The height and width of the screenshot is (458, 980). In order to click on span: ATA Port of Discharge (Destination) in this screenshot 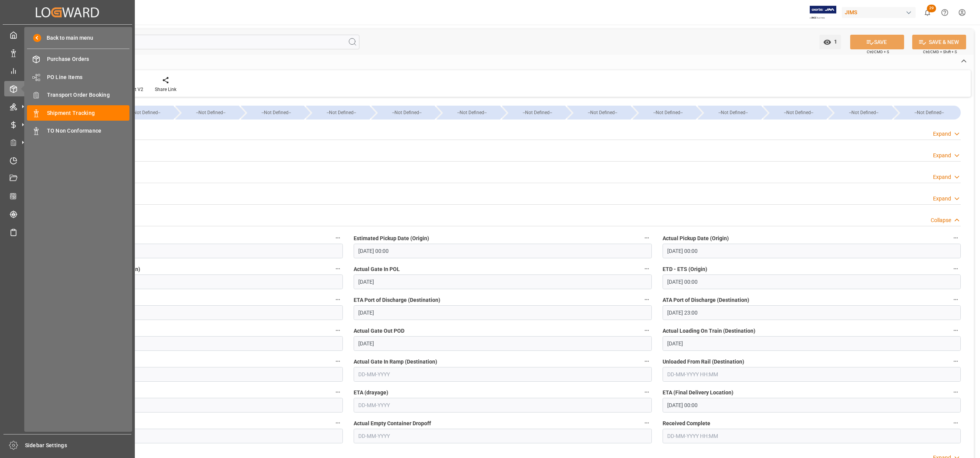, I will do `click(706, 300)`.